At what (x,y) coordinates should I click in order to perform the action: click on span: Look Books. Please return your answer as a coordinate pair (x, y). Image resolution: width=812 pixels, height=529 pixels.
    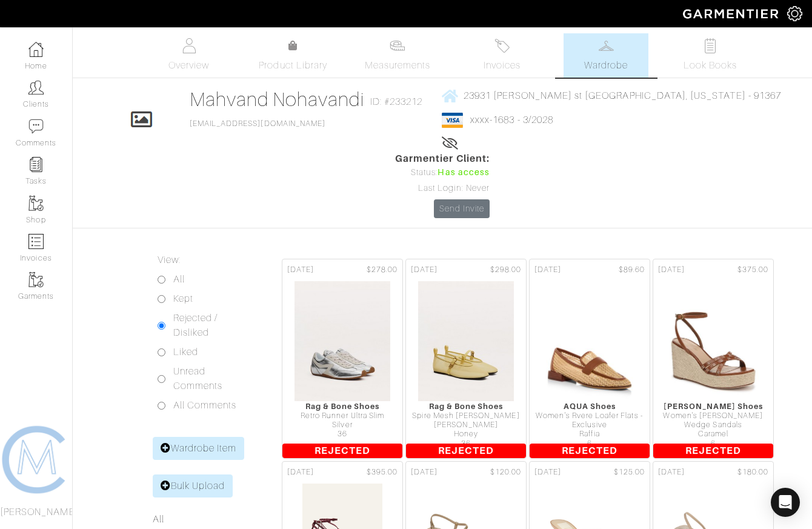
    Looking at the image, I should click on (710, 65).